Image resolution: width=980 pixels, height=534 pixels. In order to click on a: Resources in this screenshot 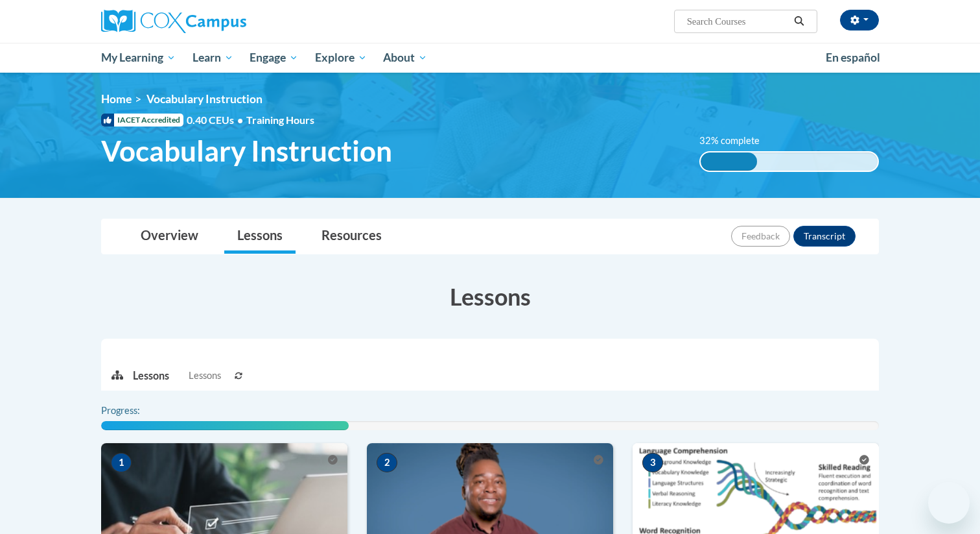, I will do `click(351, 236)`.